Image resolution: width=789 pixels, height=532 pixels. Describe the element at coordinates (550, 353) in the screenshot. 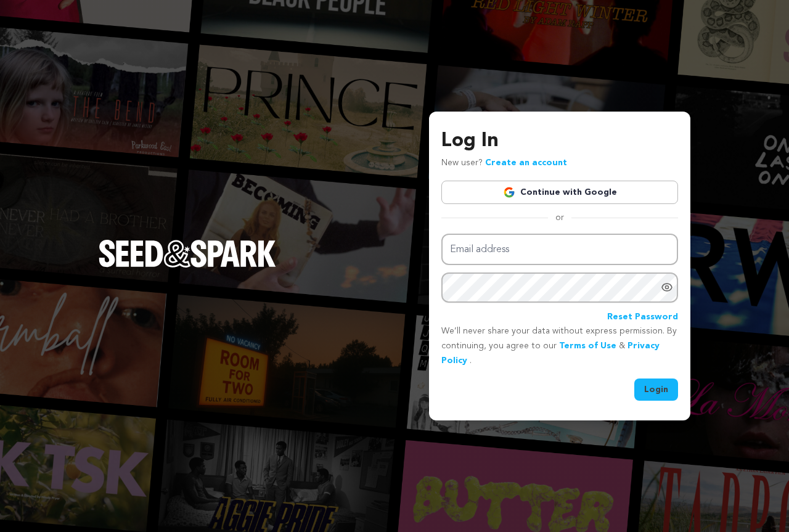

I see `a: Privacy Policy` at that location.